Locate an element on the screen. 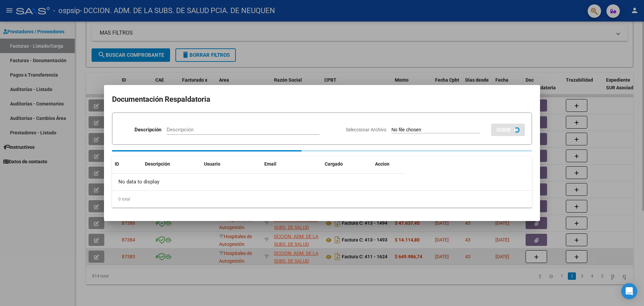  datatable-header-cell: Usuario is located at coordinates (232, 164).